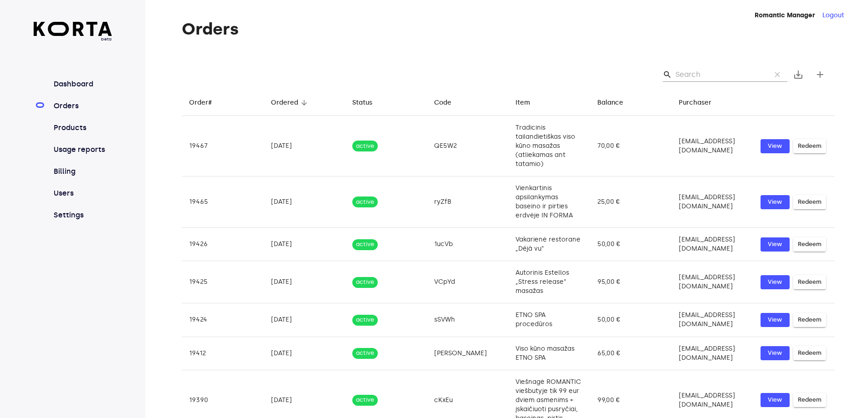 The image size is (866, 418). What do you see at coordinates (82, 84) in the screenshot?
I see `a: Dashboard` at bounding box center [82, 84].